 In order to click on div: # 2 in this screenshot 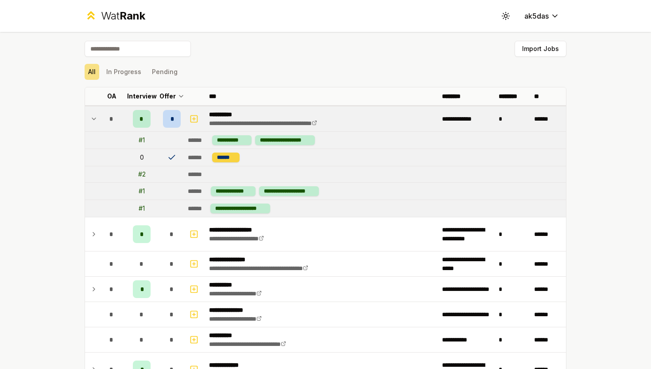, I will do `click(142, 174)`.